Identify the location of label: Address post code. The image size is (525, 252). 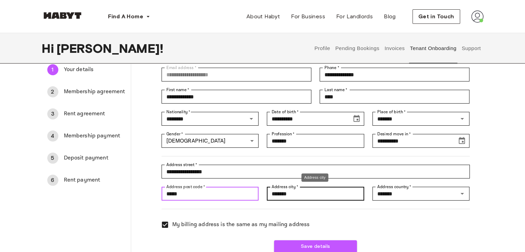
(186, 187).